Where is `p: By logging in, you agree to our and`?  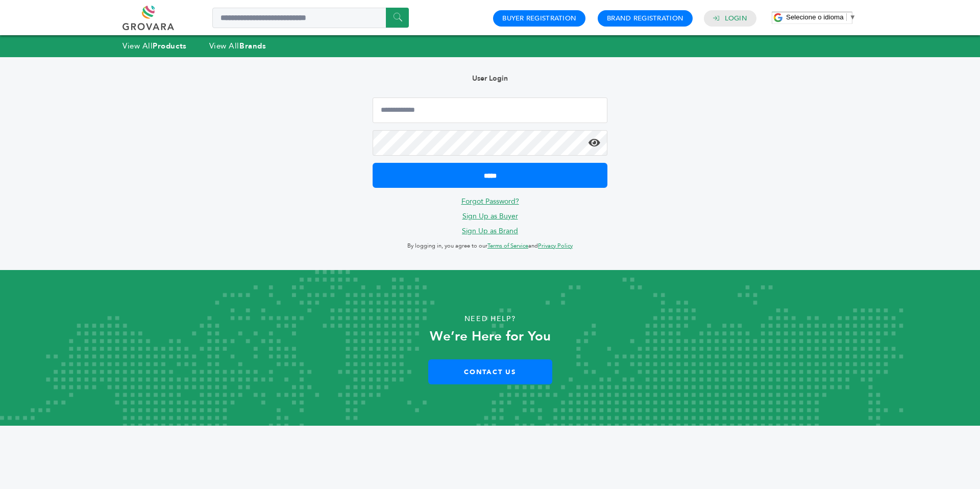 p: By logging in, you agree to our and is located at coordinates (490, 246).